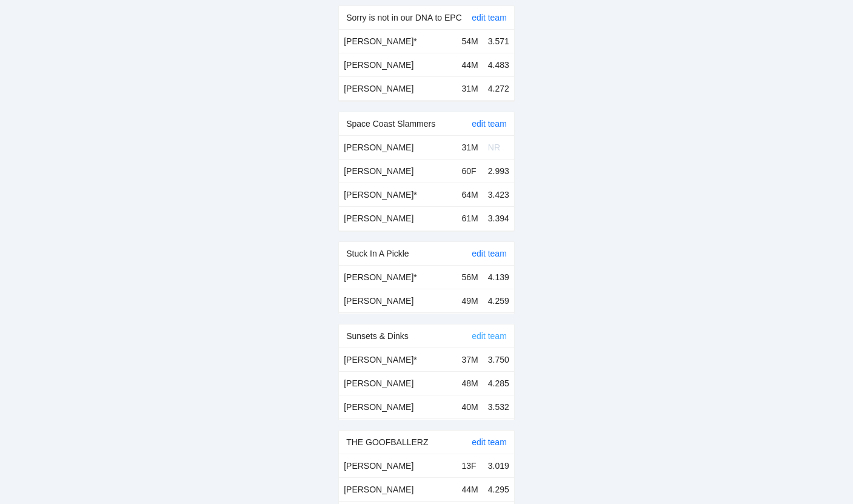  I want to click on td: 56M, so click(469, 277).